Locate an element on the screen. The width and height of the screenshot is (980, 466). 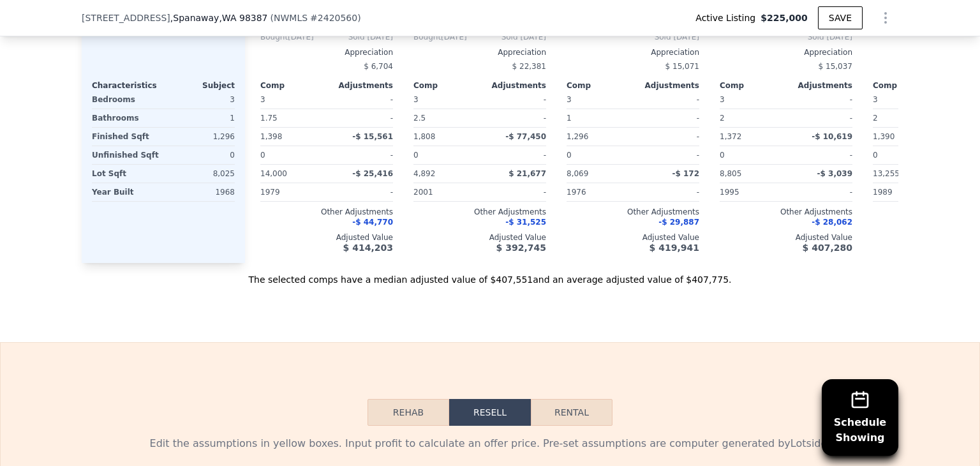
span: $ 22,381 is located at coordinates (530, 66).